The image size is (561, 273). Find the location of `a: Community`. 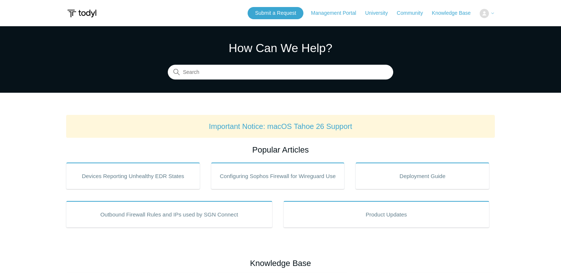

a: Community is located at coordinates (414, 13).